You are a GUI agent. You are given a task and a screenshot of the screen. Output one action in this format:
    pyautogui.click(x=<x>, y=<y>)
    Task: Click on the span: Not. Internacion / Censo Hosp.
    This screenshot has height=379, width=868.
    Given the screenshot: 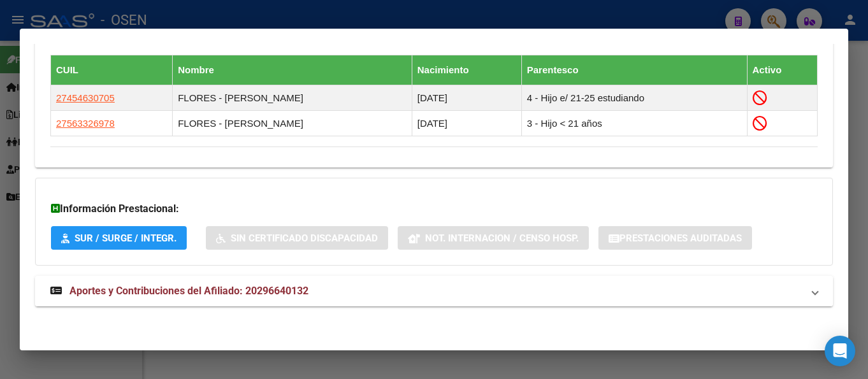 What is the action you would take?
    pyautogui.click(x=502, y=238)
    